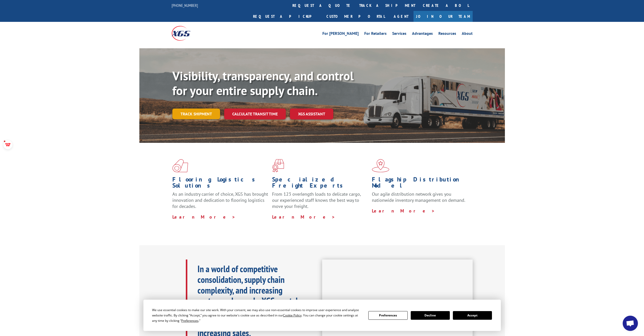 Image resolution: width=644 pixels, height=336 pixels. I want to click on span: Cookie Policy, so click(292, 315).